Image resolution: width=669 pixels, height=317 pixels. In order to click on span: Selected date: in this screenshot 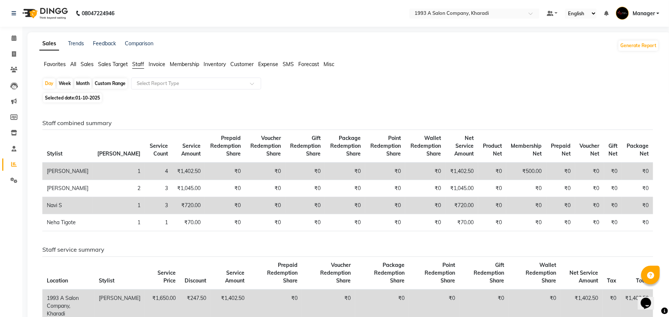, I will do `click(72, 98)`.